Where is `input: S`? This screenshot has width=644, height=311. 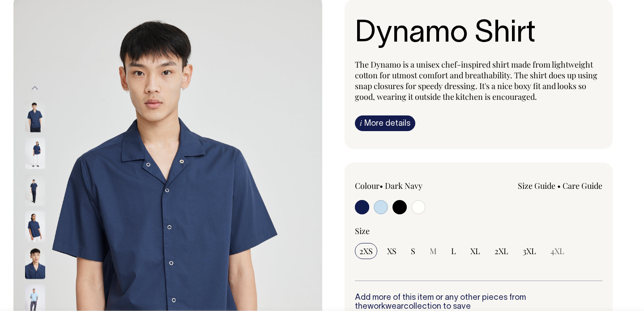
input: S is located at coordinates (413, 251).